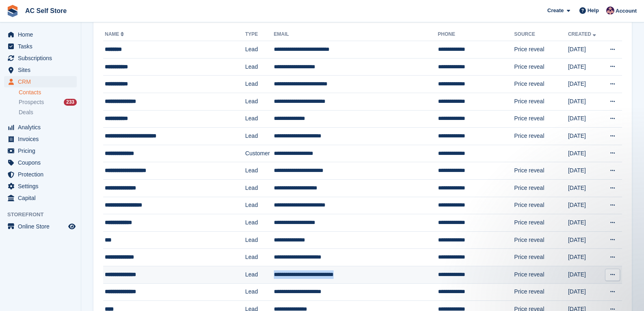 The width and height of the screenshot is (644, 311). What do you see at coordinates (13, 11) in the screenshot?
I see `img: stora-icon-8386f47178a22dfd0bd8f6a31ec36ba5ce8667c1dd55bd0f319d3a0aa187defe.svg` at bounding box center [13, 11].